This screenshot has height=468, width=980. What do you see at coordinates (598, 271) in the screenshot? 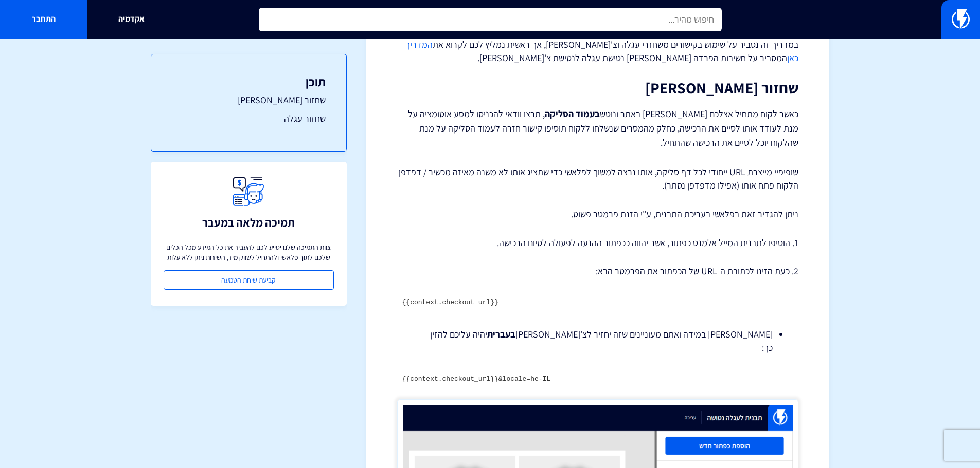
I see `p: 2. כעת הזינו לכתובת ה-URL של הכפתור את הפרמטר הבא:` at bounding box center [598, 271].